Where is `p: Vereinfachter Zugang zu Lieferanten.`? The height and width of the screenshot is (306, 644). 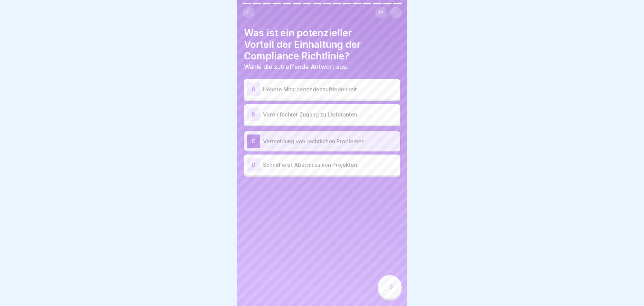
p: Vereinfachter Zugang zu Lieferanten. is located at coordinates (330, 114).